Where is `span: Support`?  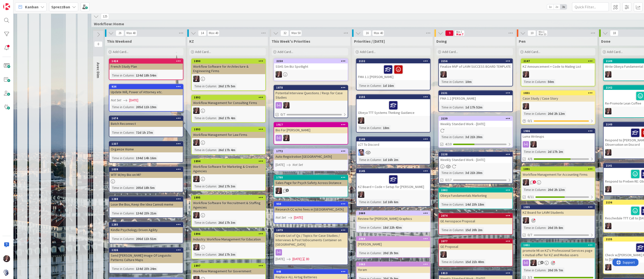 span: Support is located at coordinates (16, 4).